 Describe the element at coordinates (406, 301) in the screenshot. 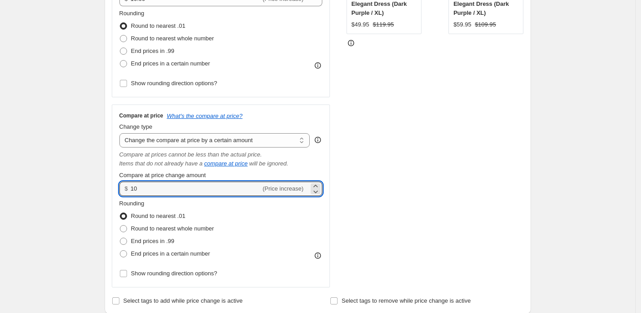

I see `span: Select tags to remove while price change is active` at that location.